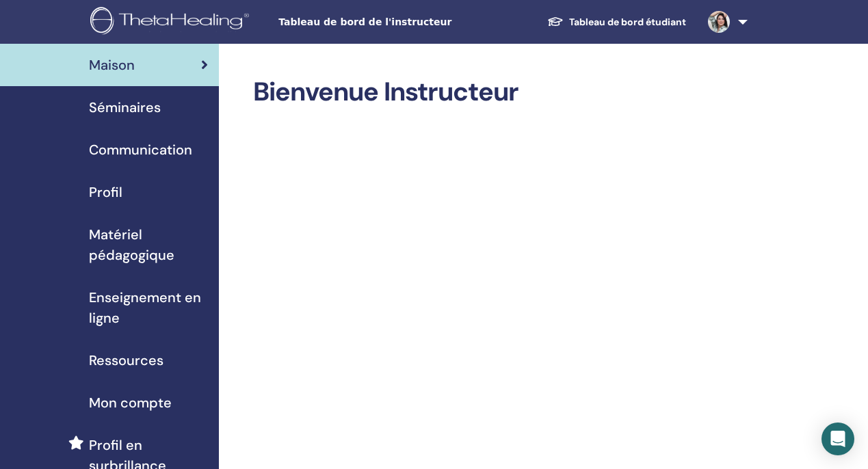 The height and width of the screenshot is (469, 868). What do you see at coordinates (126, 360) in the screenshot?
I see `span: Ressources` at bounding box center [126, 360].